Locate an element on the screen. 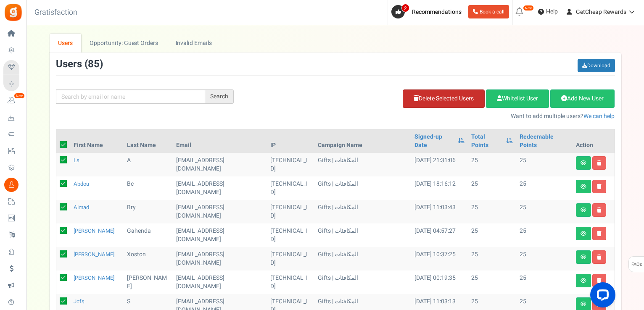  a: ls is located at coordinates (77, 160).